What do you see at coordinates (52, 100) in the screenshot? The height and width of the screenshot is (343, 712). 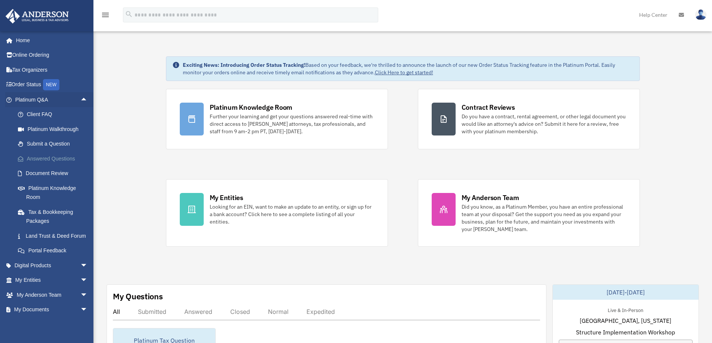 I see `a: Platinum Q&Aarrow_drop_up` at bounding box center [52, 100].